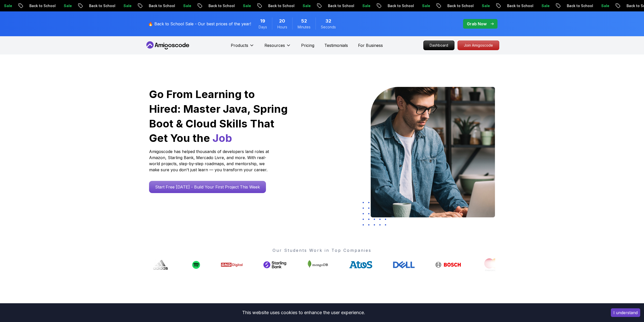 The width and height of the screenshot is (644, 322). I want to click on p: 🔥 Back to School Sale - Our best prices of the year!, so click(200, 24).